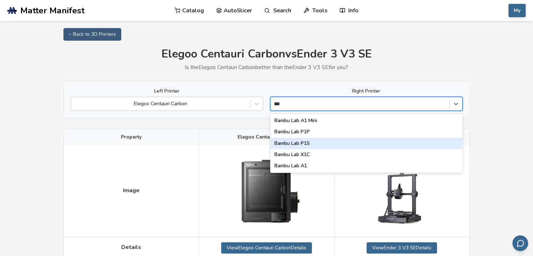  Describe the element at coordinates (267, 54) in the screenshot. I see `h1: Elegoo Centauri Carbon vs Ender 3 V3 SE` at that location.